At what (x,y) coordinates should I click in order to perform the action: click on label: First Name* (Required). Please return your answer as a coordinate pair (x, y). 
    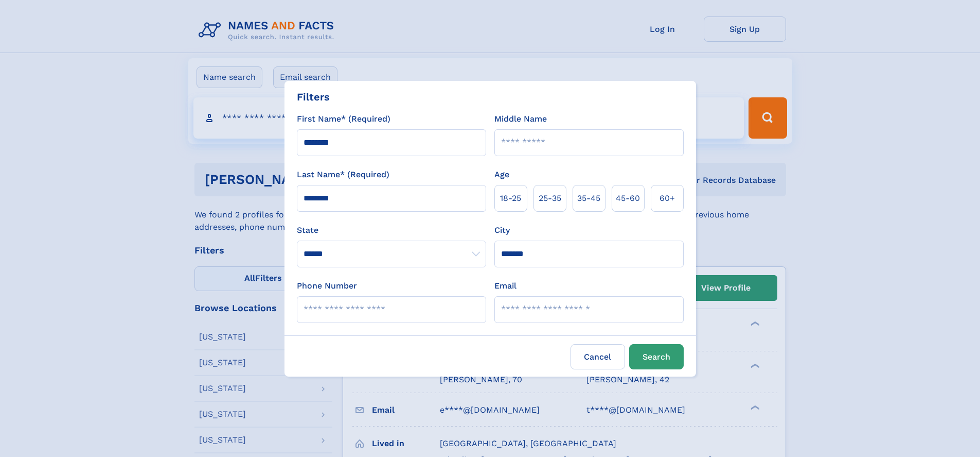
    Looking at the image, I should click on (344, 119).